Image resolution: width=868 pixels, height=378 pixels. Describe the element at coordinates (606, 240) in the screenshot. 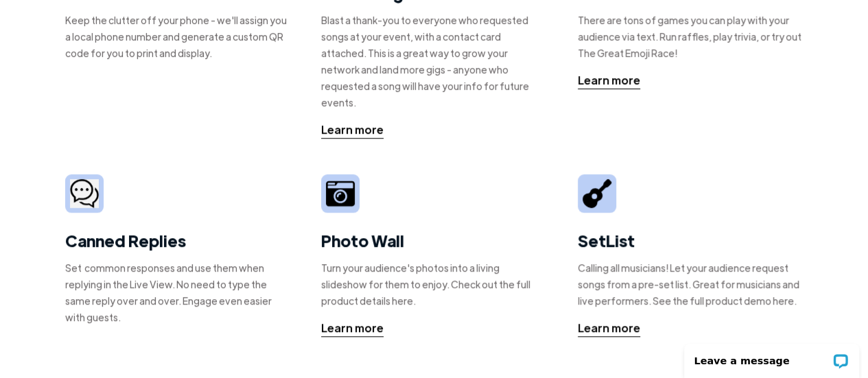

I see `strong: SetList` at that location.